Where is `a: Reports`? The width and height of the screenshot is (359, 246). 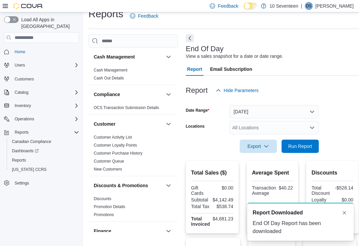
a: Reports is located at coordinates (19, 160).